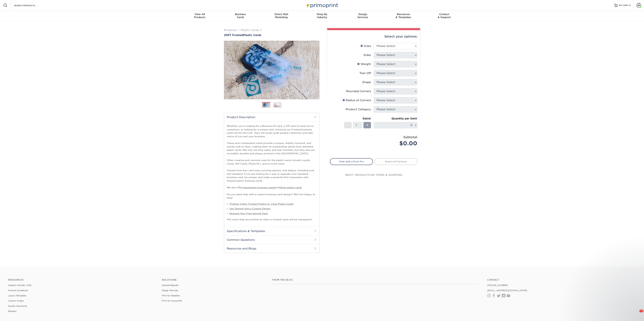 The height and width of the screenshot is (321, 644). Describe the element at coordinates (240, 14) in the screenshot. I see `span: Business` at that location.